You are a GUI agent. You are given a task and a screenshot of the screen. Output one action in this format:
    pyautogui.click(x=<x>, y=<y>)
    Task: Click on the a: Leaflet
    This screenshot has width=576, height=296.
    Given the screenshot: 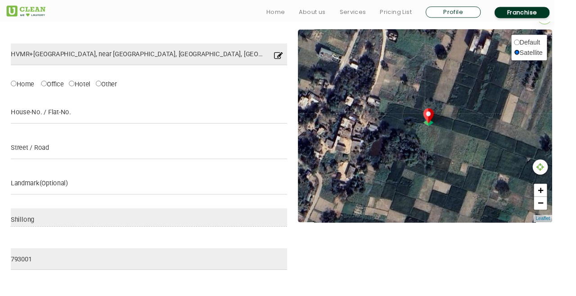 What is the action you would take?
    pyautogui.click(x=564, y=227)
    